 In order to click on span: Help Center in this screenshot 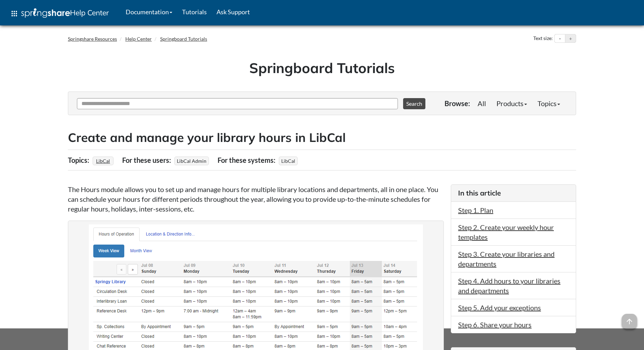, I will do `click(89, 12)`.